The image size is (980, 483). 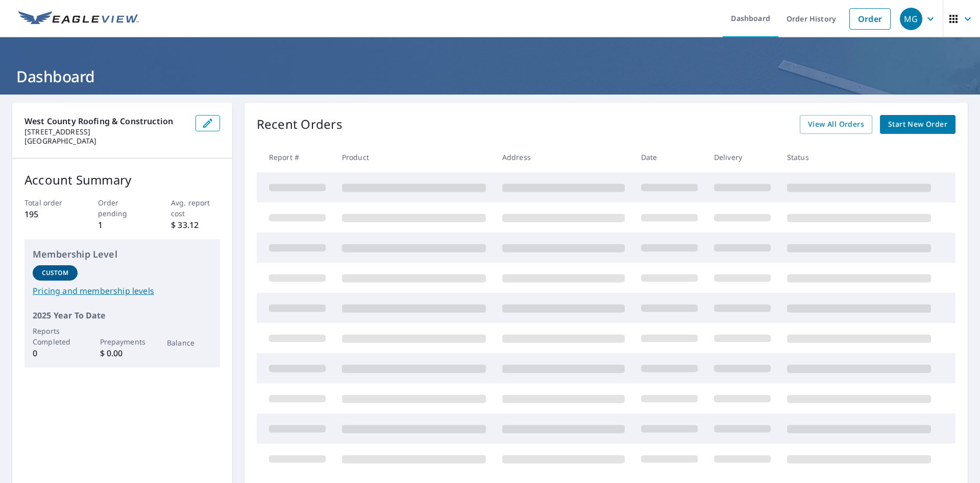 I want to click on div: MG, so click(x=911, y=19).